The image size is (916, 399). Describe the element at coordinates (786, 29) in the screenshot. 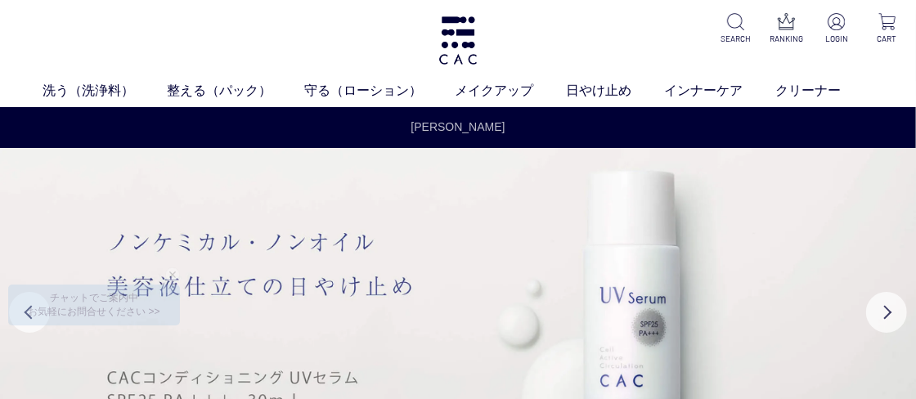

I see `a: RANKING` at that location.